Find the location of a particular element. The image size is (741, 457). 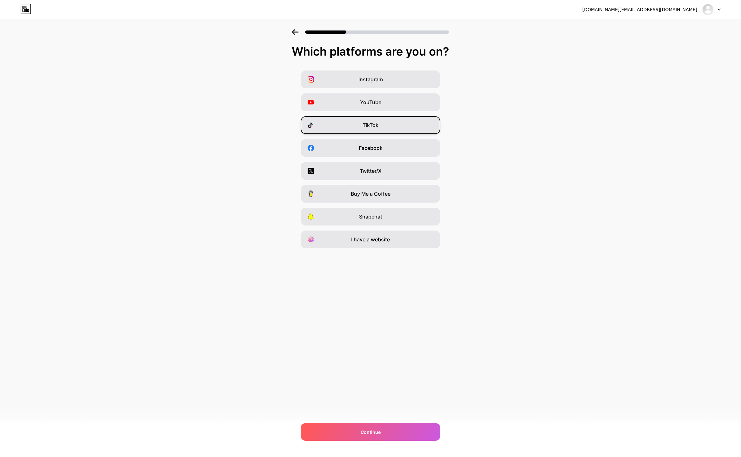

span: Twitter/X is located at coordinates (370, 171).